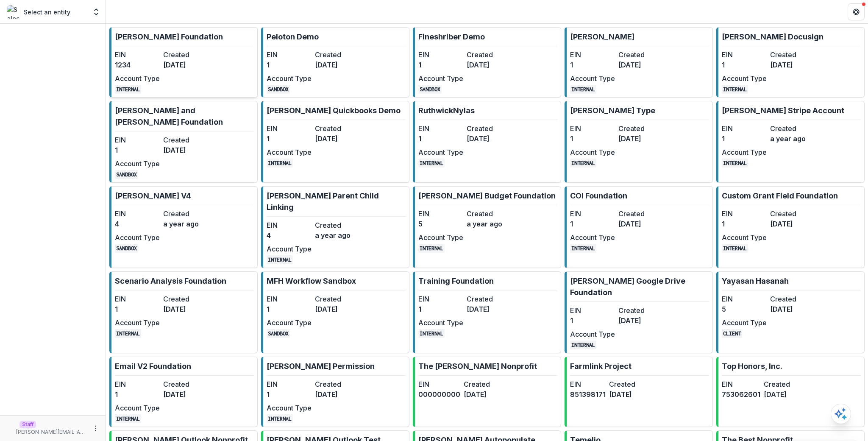 The height and width of the screenshot is (441, 868). I want to click on img: Select an entity, so click(14, 12).